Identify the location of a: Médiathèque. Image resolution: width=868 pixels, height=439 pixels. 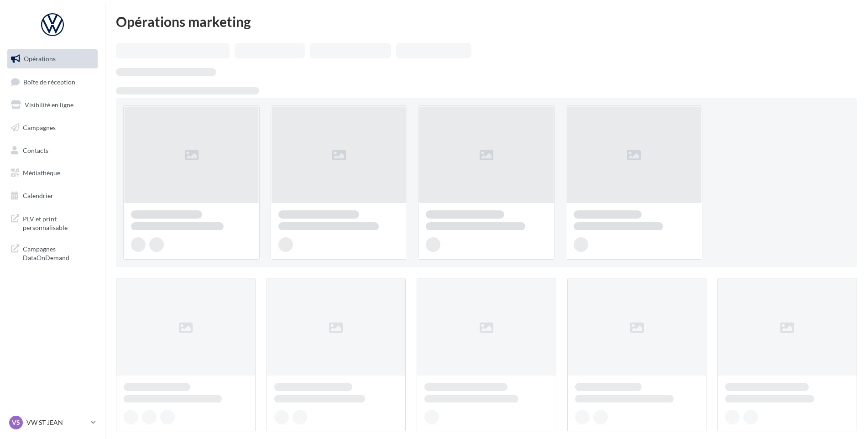
(53, 173).